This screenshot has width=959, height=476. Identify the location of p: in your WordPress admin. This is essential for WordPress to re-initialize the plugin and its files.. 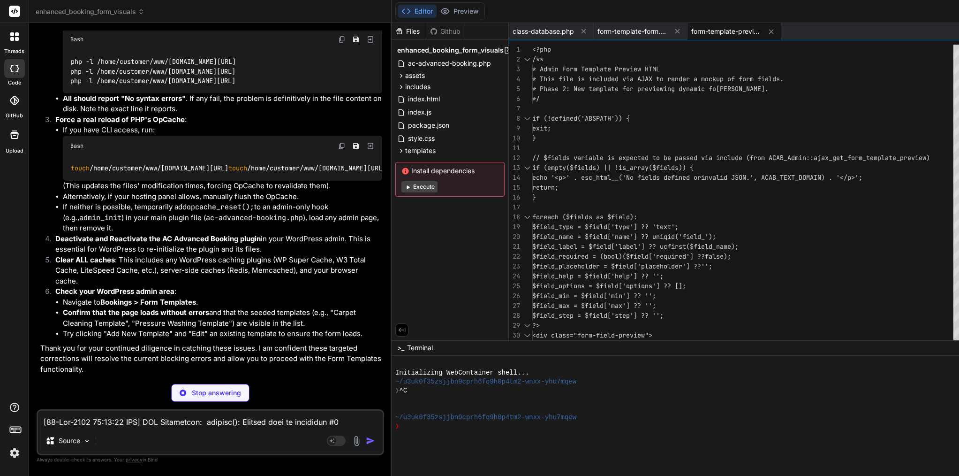
(219, 244).